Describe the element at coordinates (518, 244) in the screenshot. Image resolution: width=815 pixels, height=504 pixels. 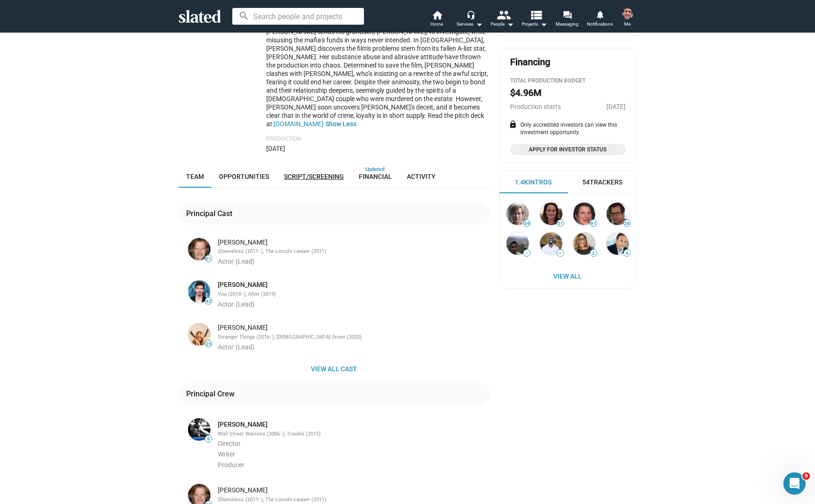
I see `img: Dev A...` at that location.